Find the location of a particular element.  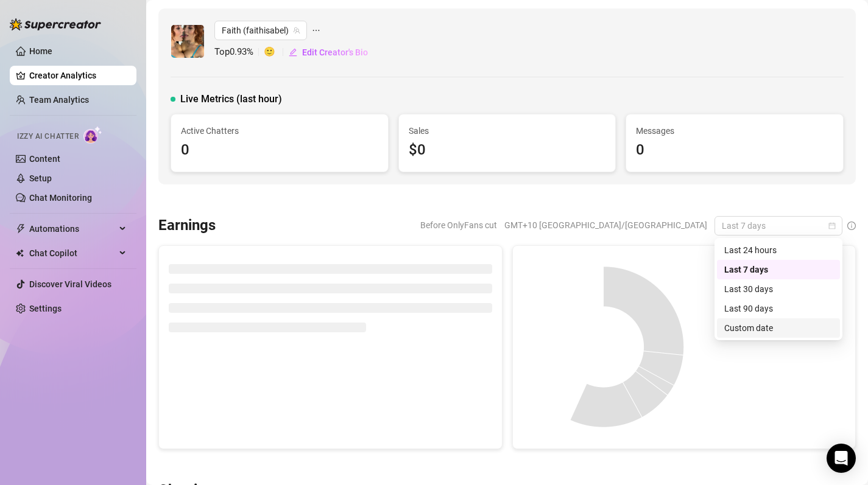

span: Sales is located at coordinates (508, 131).